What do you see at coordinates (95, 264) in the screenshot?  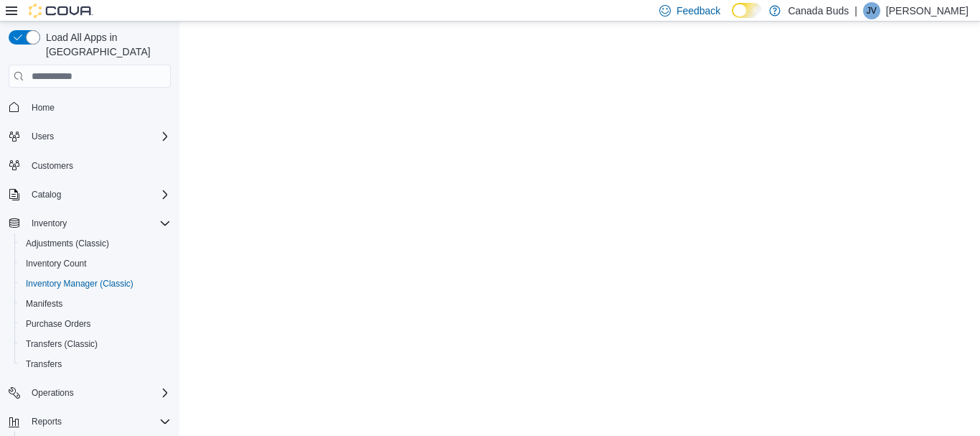 I see `button: Inventory Count` at bounding box center [95, 264].